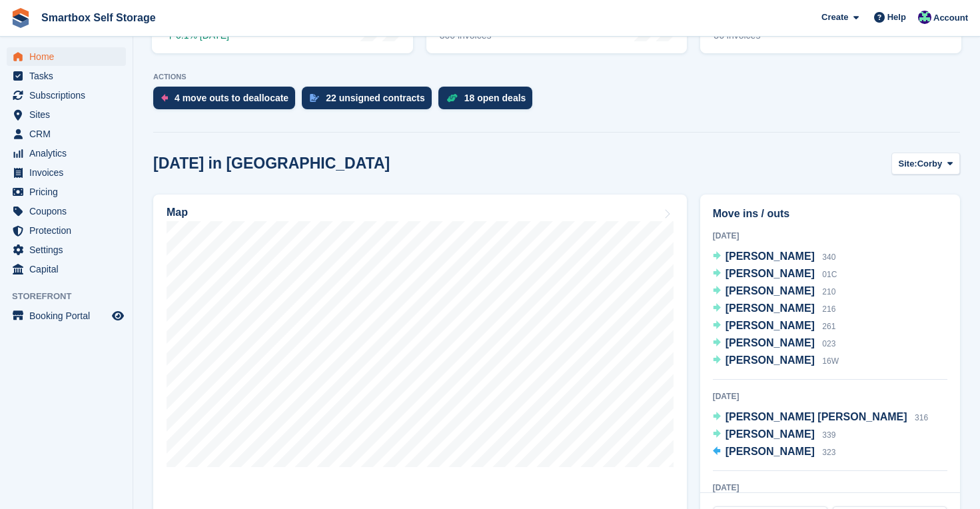 This screenshot has width=980, height=509. What do you see at coordinates (164, 98) in the screenshot?
I see `img: move_outs_to_deallocate_icon-f764333ba52eb49d3ac5e1228854f67142a1ed5810a6f6cc68b1a99e826820c5.svg` at bounding box center [164, 98].